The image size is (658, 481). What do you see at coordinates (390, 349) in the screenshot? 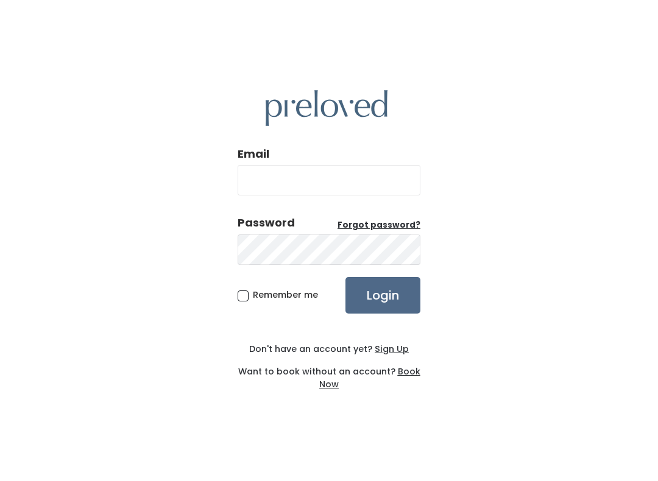
I see `a: Sign Up` at bounding box center [390, 349].